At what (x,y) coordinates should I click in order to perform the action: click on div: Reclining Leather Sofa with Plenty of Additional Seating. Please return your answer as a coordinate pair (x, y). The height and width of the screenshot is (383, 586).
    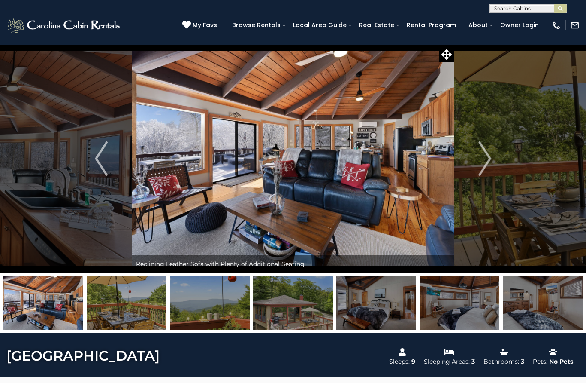
    Looking at the image, I should click on (293, 264).